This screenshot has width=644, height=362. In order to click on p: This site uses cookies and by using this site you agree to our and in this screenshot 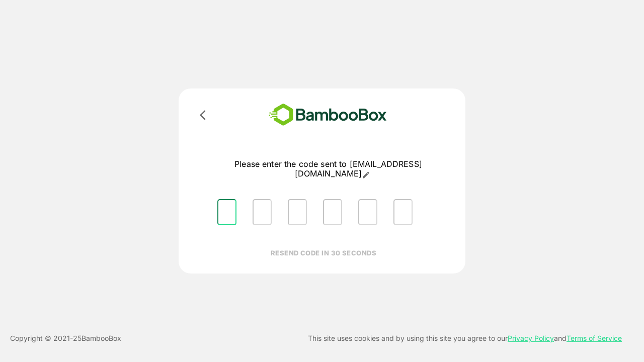, I will do `click(465, 338)`.